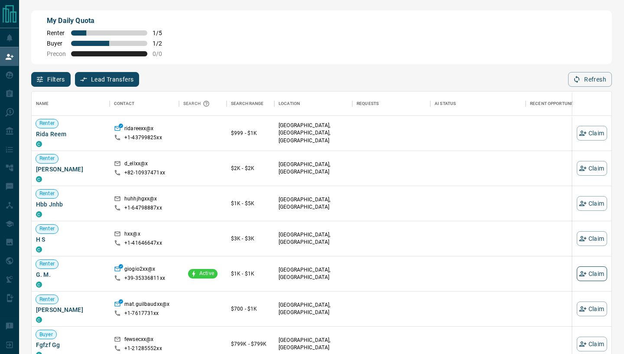  I want to click on p: huhhjhgxx@x, so click(141, 199).